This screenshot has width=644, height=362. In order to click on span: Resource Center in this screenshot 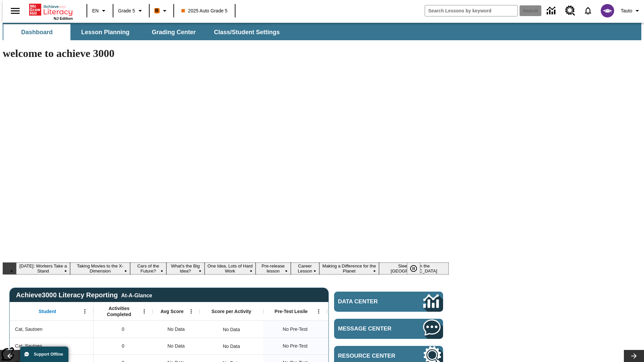, I will do `click(370, 356)`.